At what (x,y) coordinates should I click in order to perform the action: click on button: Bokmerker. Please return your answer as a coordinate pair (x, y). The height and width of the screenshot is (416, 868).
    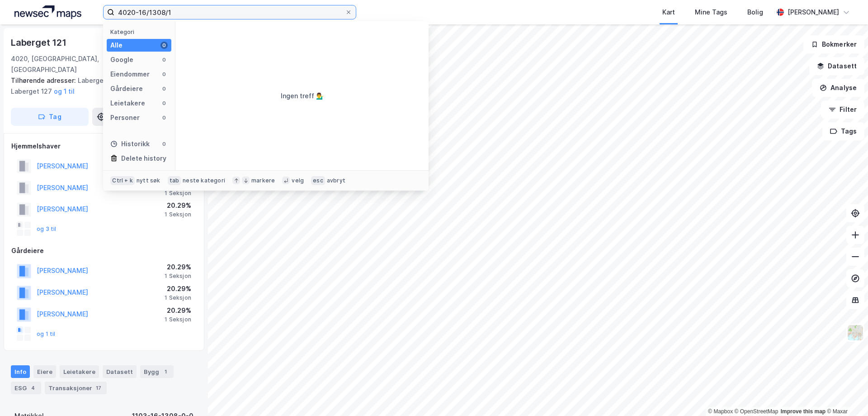
    Looking at the image, I should click on (834, 44).